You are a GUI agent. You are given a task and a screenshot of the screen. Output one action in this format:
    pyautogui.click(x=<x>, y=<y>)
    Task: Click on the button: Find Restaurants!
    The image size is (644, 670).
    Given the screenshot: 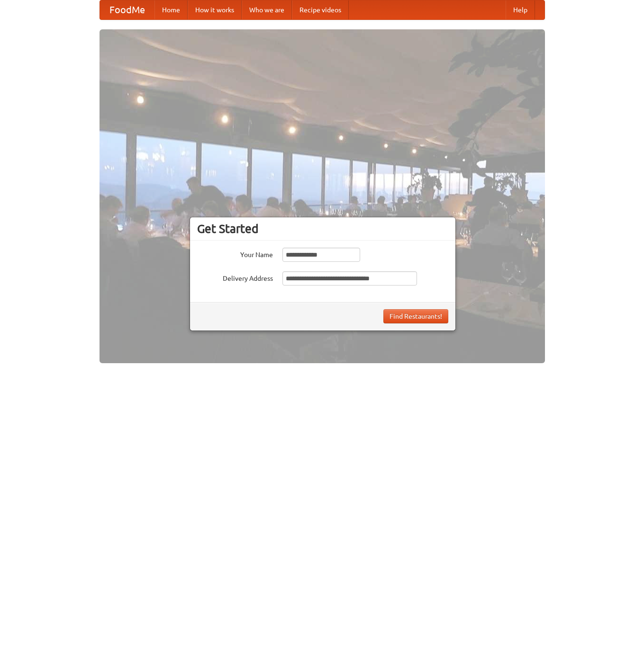 What is the action you would take?
    pyautogui.click(x=416, y=316)
    